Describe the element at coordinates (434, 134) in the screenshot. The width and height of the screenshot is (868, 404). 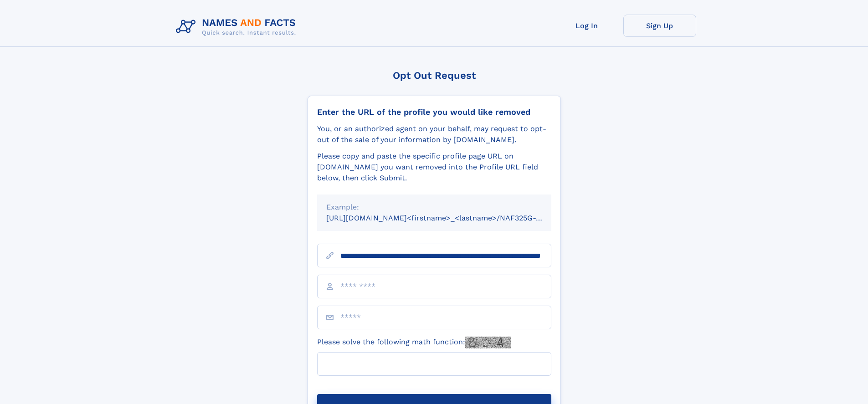
I see `div: You, or an authorized agent on your behalf, may request to opt-out of the sale of your informatio...` at that location.